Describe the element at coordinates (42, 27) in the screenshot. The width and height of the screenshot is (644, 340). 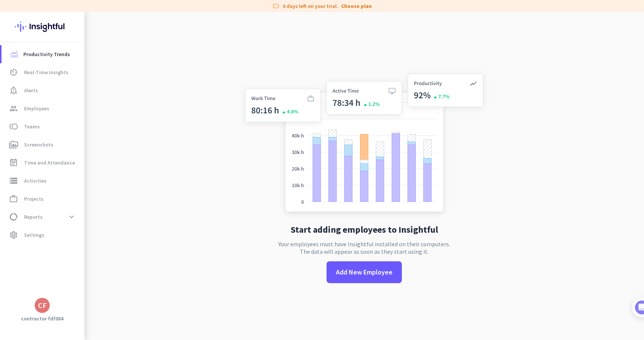
I see `img: Insightful logo` at that location.